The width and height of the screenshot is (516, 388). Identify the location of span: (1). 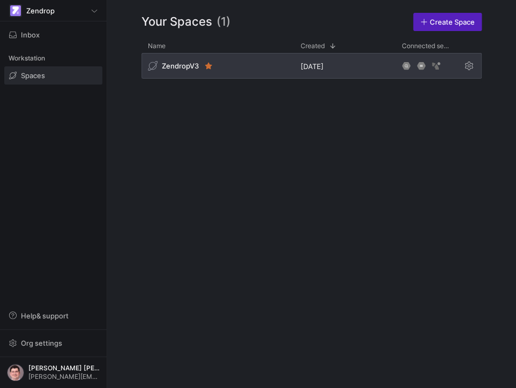
(223, 22).